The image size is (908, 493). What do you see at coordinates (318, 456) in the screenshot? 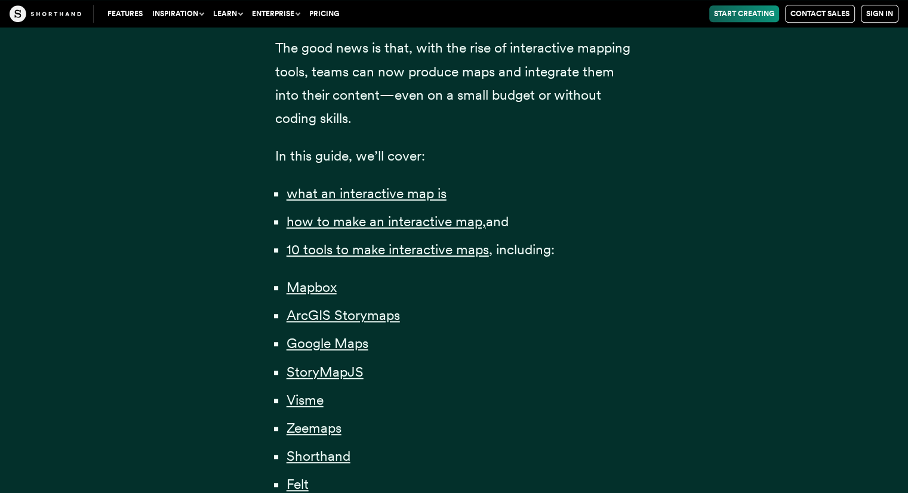
I see `a: Shorthand` at bounding box center [318, 456].